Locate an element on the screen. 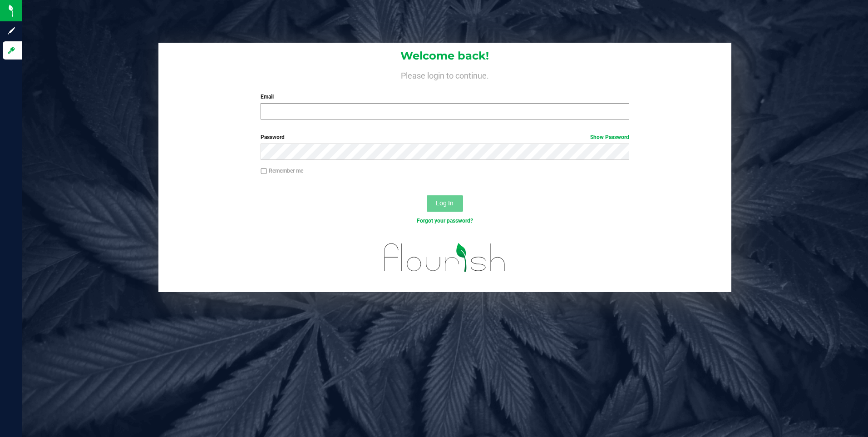 Image resolution: width=868 pixels, height=437 pixels. inline-svg: Log in is located at coordinates (11, 51).